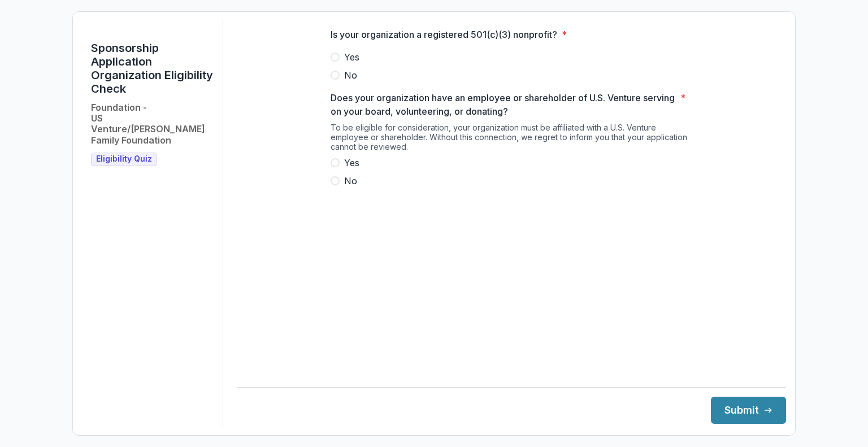 The width and height of the screenshot is (868, 447). I want to click on div: To be eligible for consideration, your organization must be affiliated with a U.S. Venture employ..., so click(512, 139).